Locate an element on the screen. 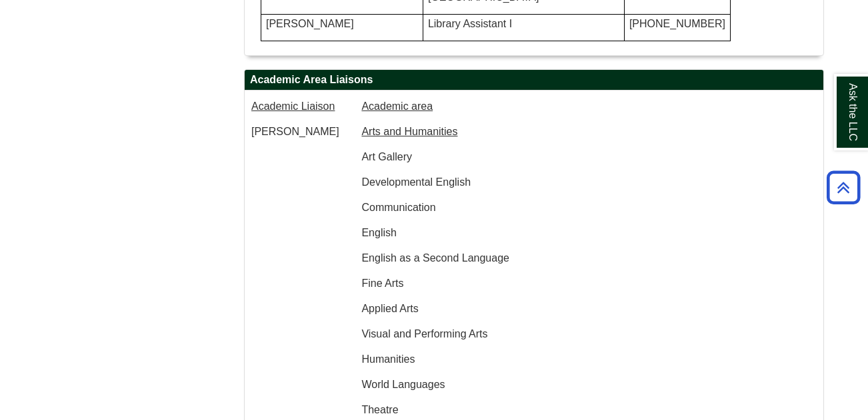 The width and height of the screenshot is (868, 420). p: World Languages is located at coordinates (503, 385).